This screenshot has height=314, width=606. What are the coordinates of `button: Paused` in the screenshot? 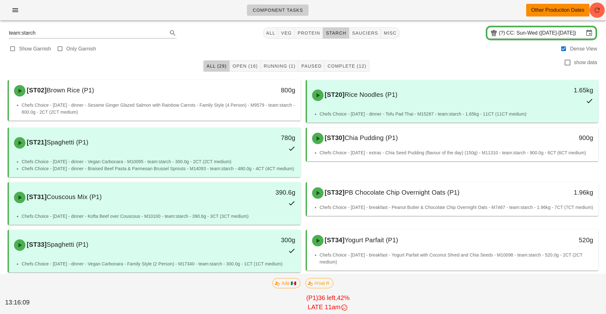 It's located at (311, 66).